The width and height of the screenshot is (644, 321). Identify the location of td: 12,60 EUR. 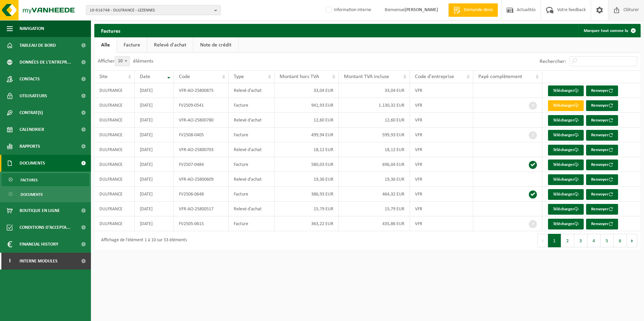
(374, 120).